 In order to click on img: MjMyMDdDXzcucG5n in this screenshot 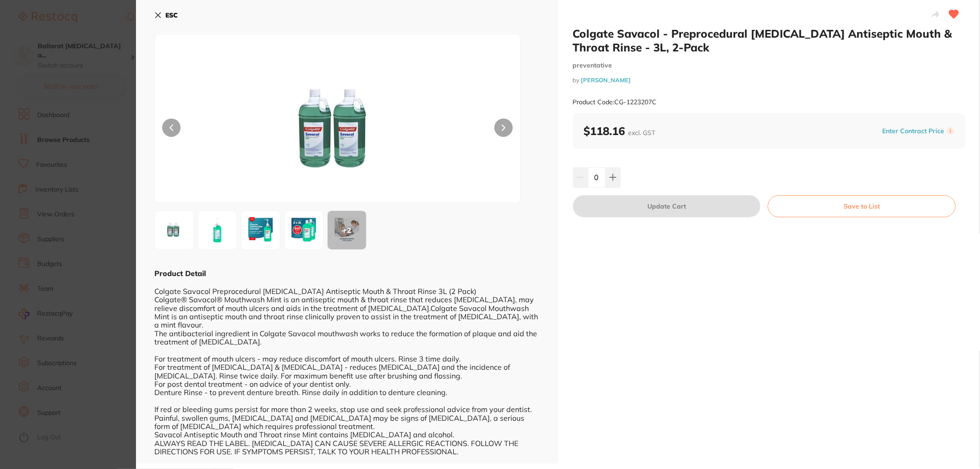, I will do `click(217, 230)`.